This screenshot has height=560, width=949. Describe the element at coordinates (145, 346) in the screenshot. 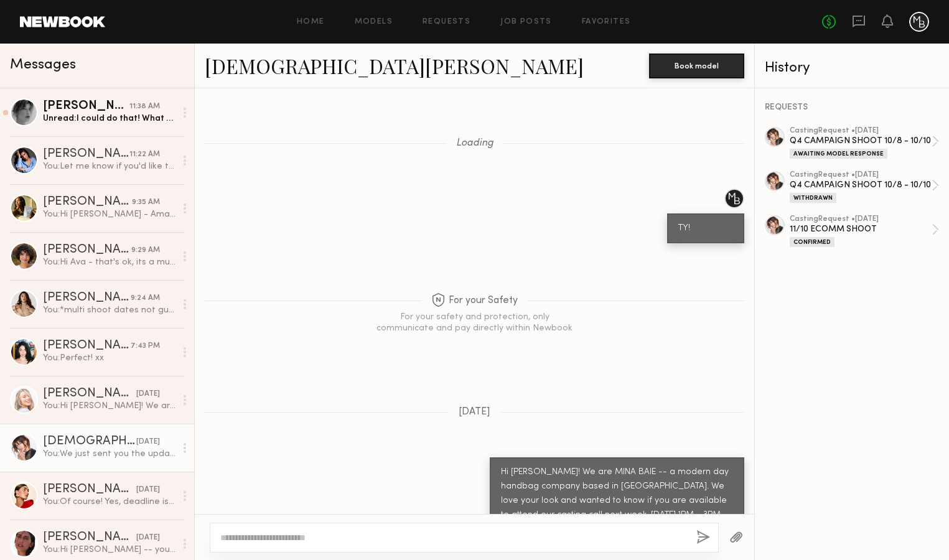

I see `div: 7:43 PM` at that location.